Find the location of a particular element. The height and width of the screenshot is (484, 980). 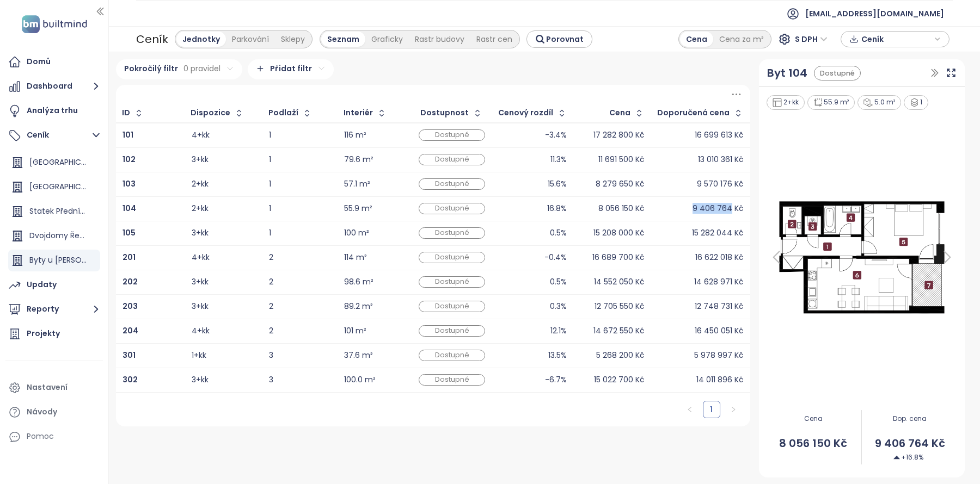

span: 8 056 150 Kč is located at coordinates (814, 443).